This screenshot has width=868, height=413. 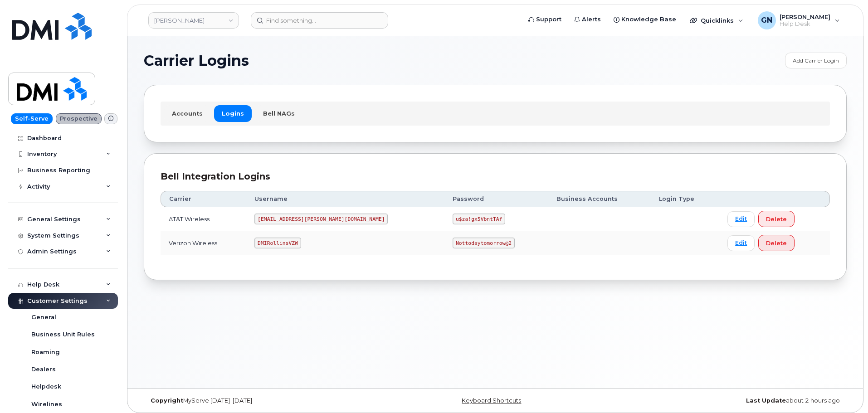 What do you see at coordinates (279, 113) in the screenshot?
I see `a: Bell NAGs` at bounding box center [279, 113].